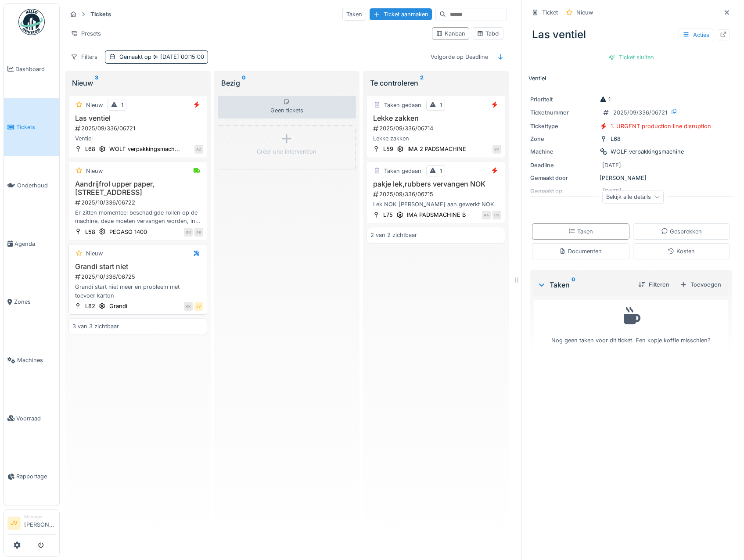  What do you see at coordinates (36, 127) in the screenshot?
I see `span: Tickets` at bounding box center [36, 127].